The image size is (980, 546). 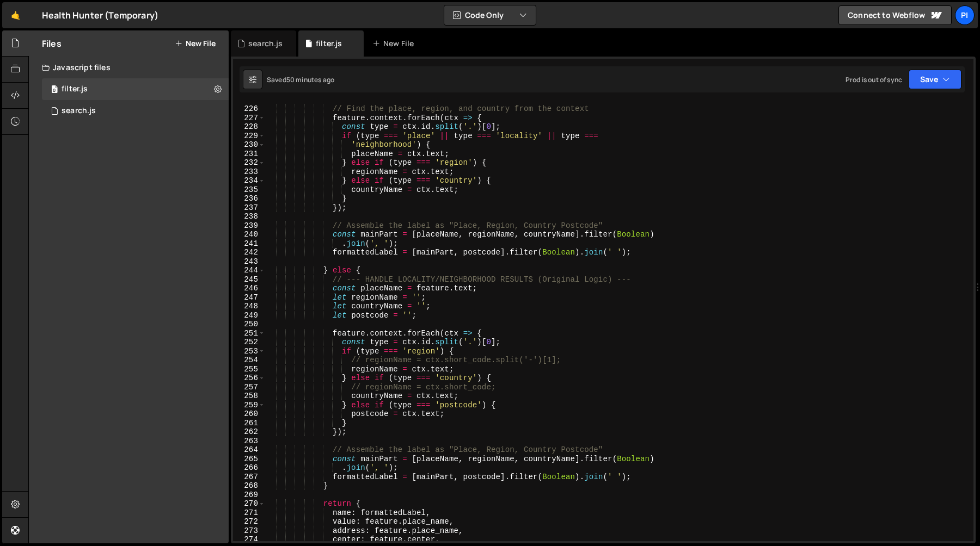 What do you see at coordinates (965, 15) in the screenshot?
I see `div: Pi` at bounding box center [965, 15].